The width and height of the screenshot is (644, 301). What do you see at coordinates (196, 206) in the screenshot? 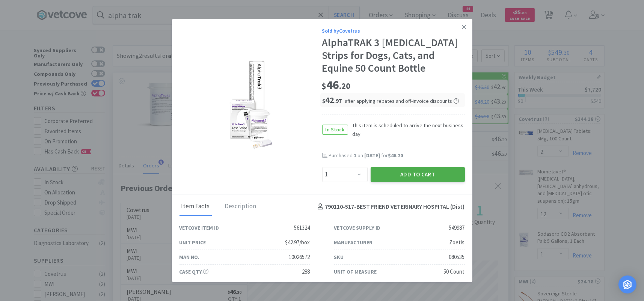
I see `div: Item Facts` at bounding box center [196, 206].